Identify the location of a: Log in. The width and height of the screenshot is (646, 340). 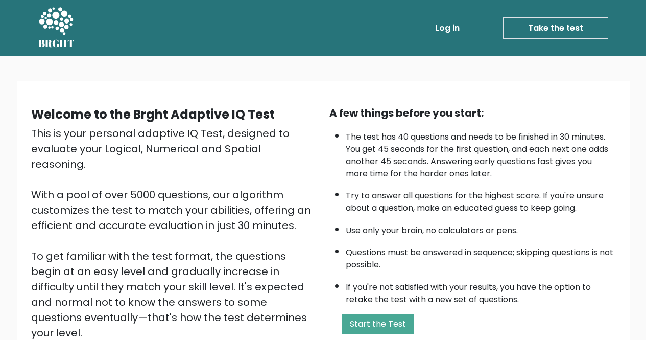
(448, 28).